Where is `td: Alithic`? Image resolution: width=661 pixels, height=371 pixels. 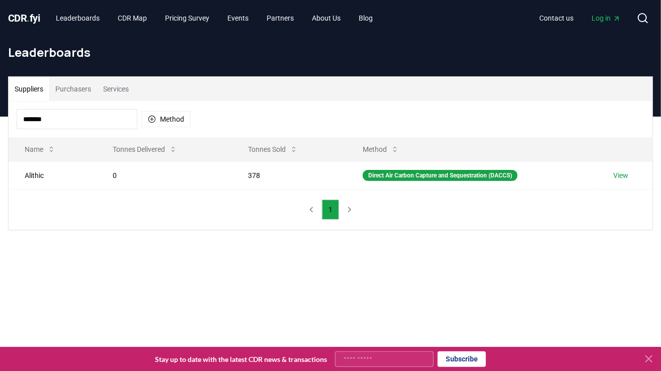
td: Alithic is located at coordinates (52, 175).